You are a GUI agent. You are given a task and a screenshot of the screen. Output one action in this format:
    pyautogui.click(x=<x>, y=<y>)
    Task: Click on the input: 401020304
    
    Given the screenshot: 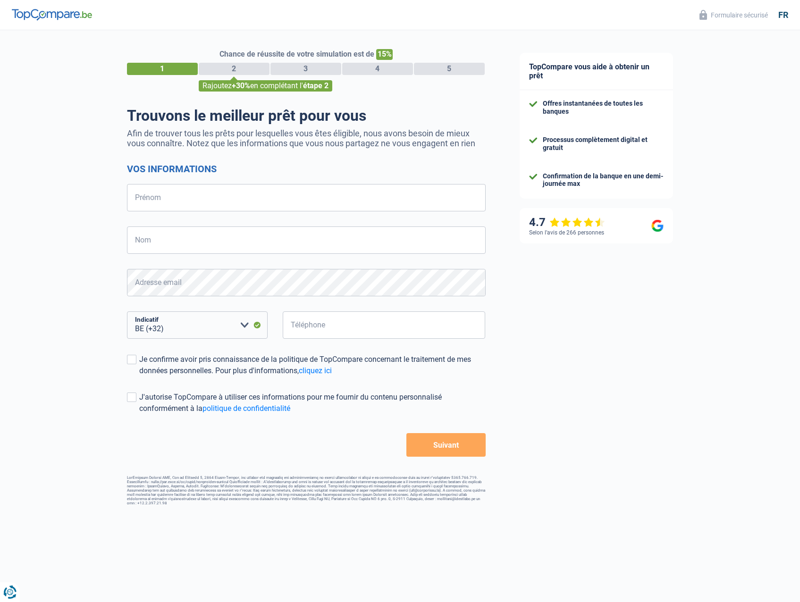 What is the action you would take?
    pyautogui.click(x=384, y=325)
    